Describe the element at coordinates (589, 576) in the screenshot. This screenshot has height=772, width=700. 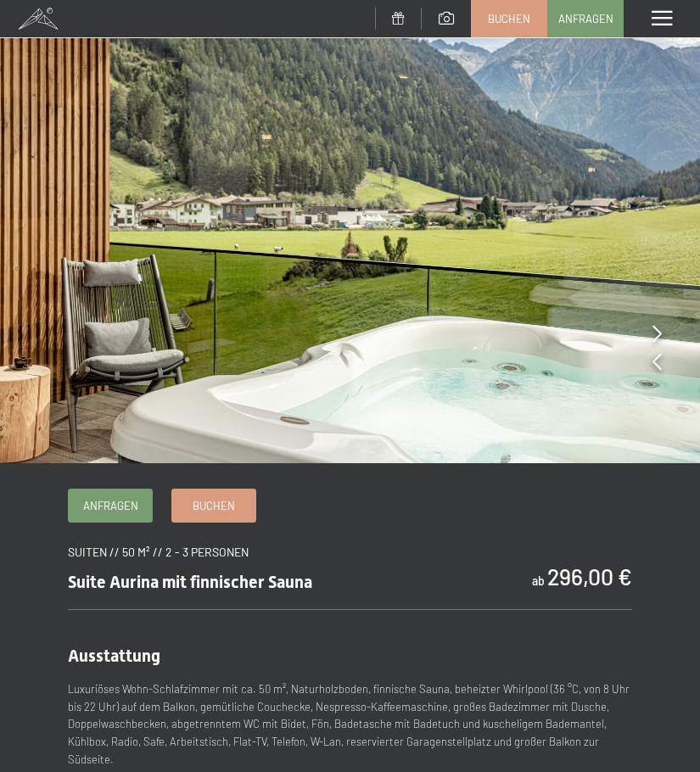
I see `b: 296,00 €` at that location.